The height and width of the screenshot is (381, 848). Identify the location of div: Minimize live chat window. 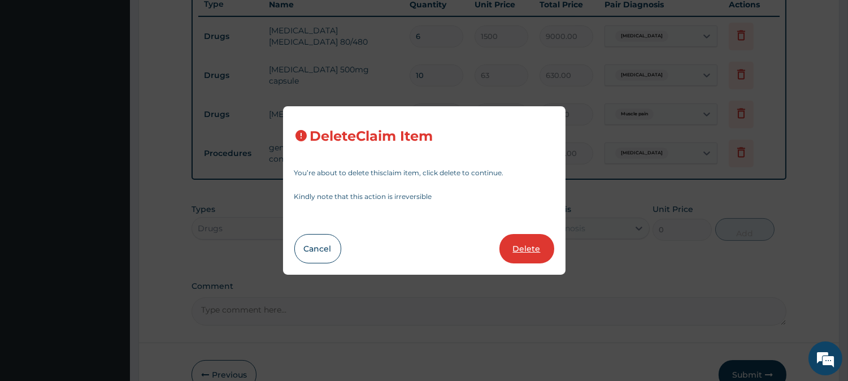
(199, 19).